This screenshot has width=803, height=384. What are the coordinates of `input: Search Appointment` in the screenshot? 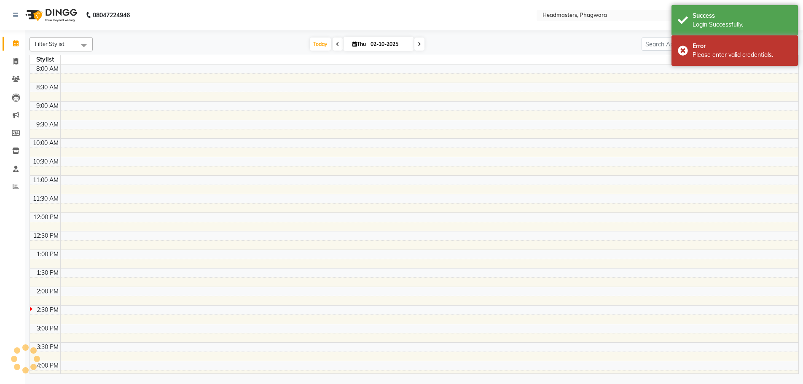 It's located at (678, 44).